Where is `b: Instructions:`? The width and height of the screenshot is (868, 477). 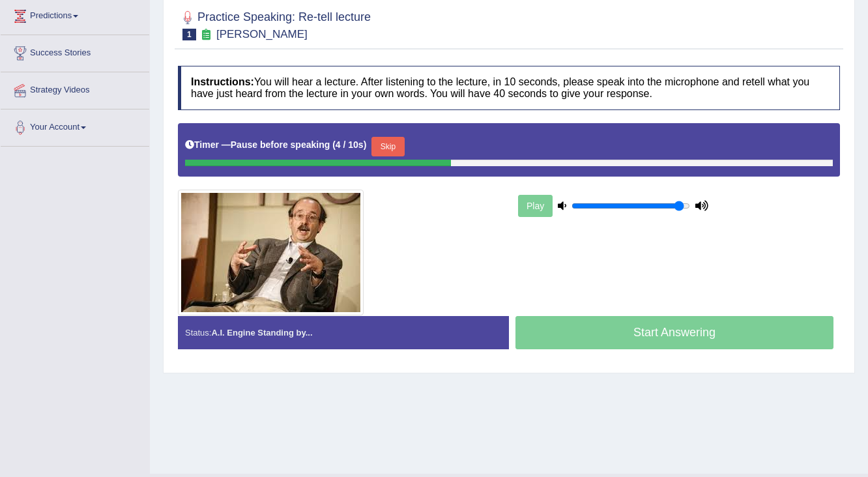
b: Instructions: is located at coordinates (222, 82).